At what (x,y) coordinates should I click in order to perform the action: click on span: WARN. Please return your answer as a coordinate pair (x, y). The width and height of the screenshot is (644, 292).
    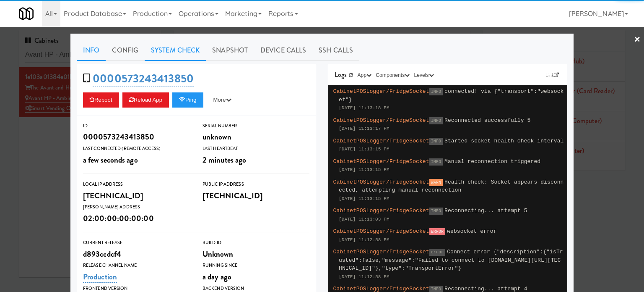
    Looking at the image, I should click on (436, 182).